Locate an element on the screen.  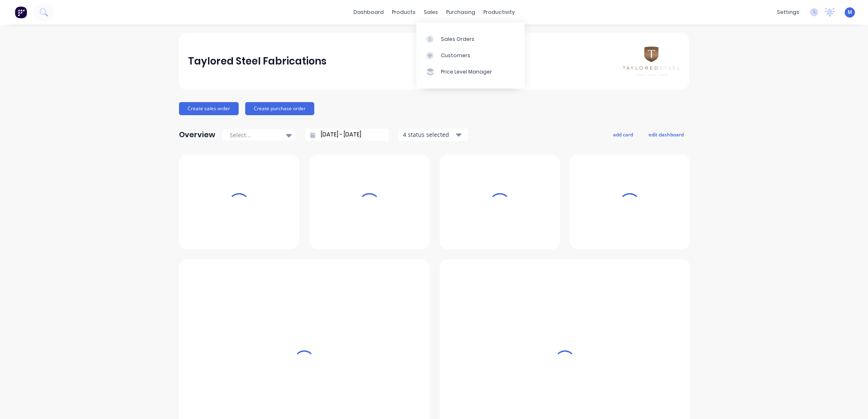
button: edit dashboard is located at coordinates (666, 134).